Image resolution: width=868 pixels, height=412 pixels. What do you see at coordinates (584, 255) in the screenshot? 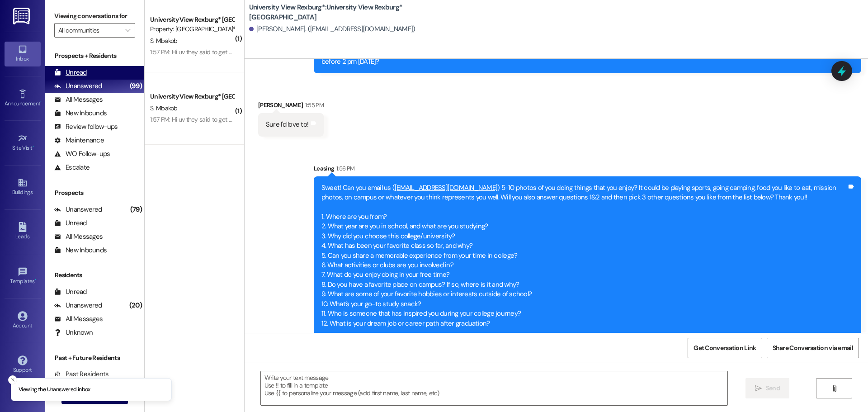
I see `div: Sweet! Can you email us ( ) 5-10 photos of you doing things that you enjoy? It could be playing s...` at bounding box center [584, 255].